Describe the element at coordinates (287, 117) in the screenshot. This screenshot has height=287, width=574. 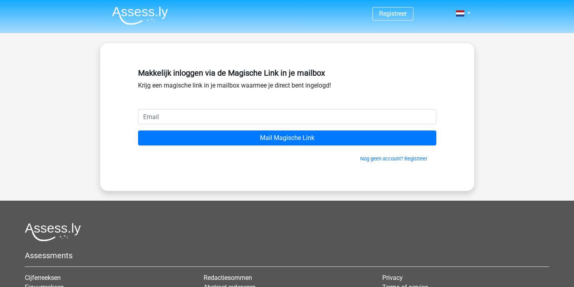
I see `input: Email` at that location.